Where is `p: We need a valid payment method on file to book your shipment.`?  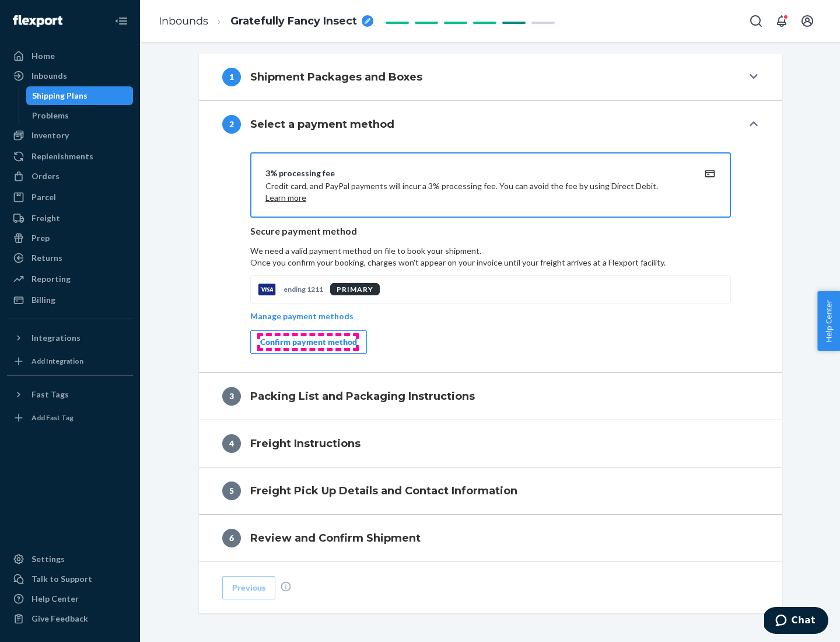
p: We need a valid payment method on file to book your shipment. is located at coordinates (491, 257).